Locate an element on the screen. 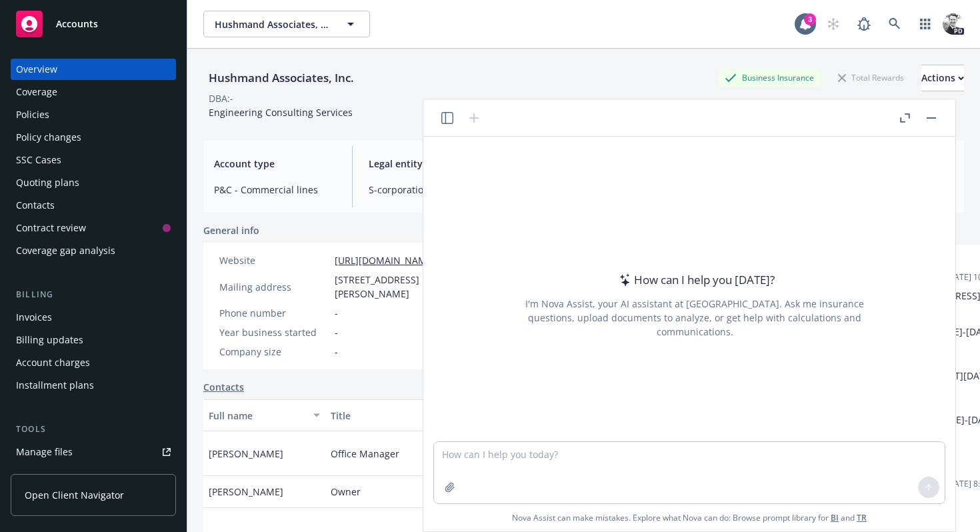 The image size is (980, 532). a: Quoting plans is located at coordinates (93, 183).